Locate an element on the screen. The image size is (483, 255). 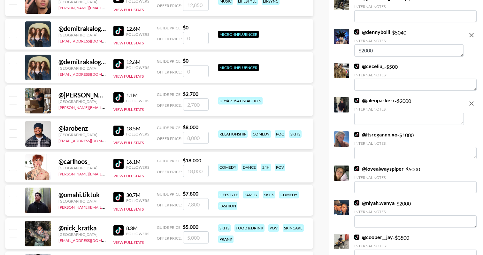
div: - $ 5000 is located at coordinates (416, 179).